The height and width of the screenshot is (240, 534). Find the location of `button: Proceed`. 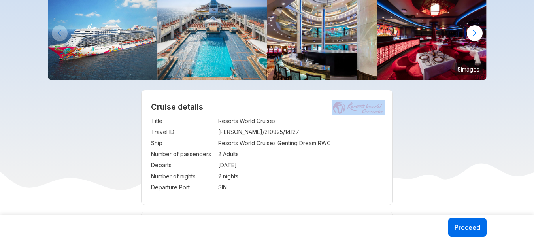

button: Proceed is located at coordinates (468, 227).